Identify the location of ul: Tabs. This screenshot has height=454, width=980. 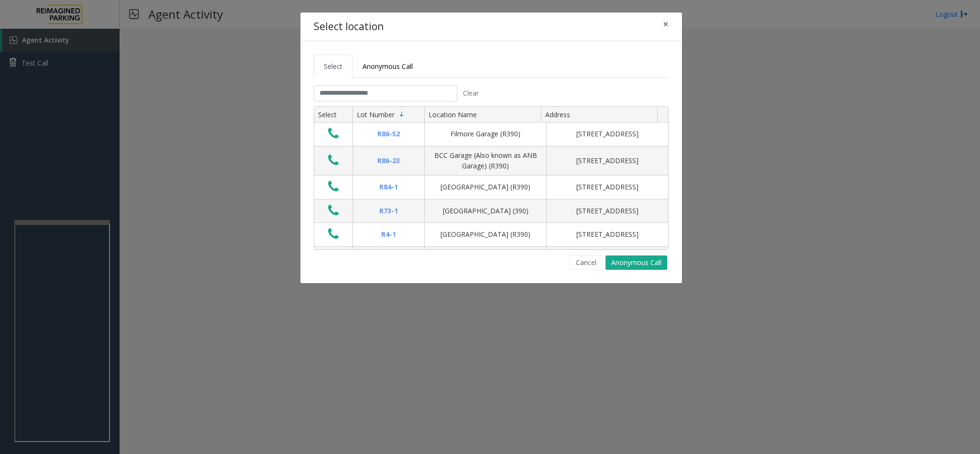
(491, 66).